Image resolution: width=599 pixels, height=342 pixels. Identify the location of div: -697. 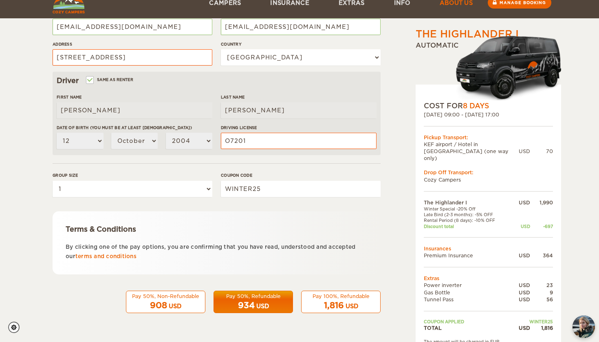
(542, 226).